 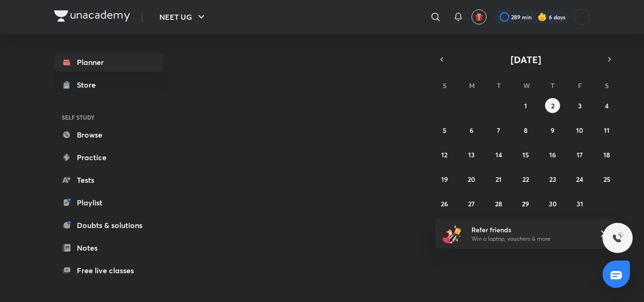 I want to click on button: NEET UG, so click(x=183, y=17).